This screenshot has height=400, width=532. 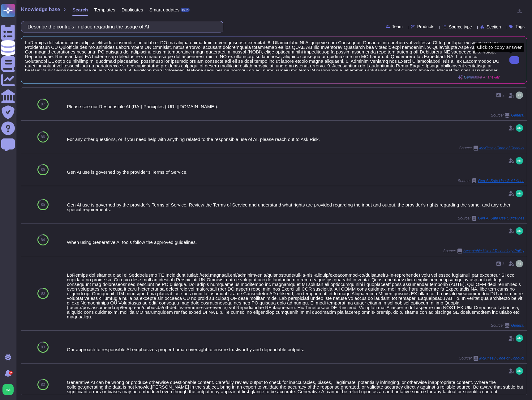 I want to click on span: 87, so click(x=43, y=104).